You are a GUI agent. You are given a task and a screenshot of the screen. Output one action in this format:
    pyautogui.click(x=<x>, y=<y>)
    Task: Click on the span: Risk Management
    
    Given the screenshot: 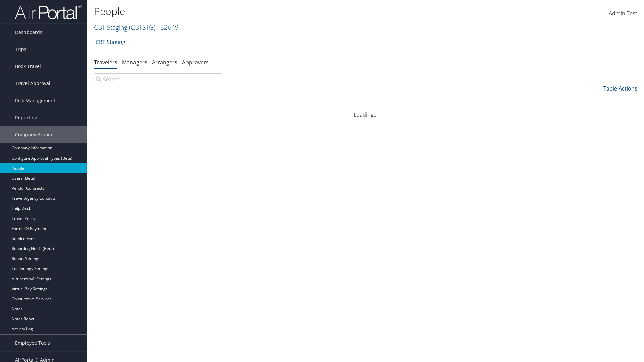 What is the action you would take?
    pyautogui.click(x=35, y=101)
    